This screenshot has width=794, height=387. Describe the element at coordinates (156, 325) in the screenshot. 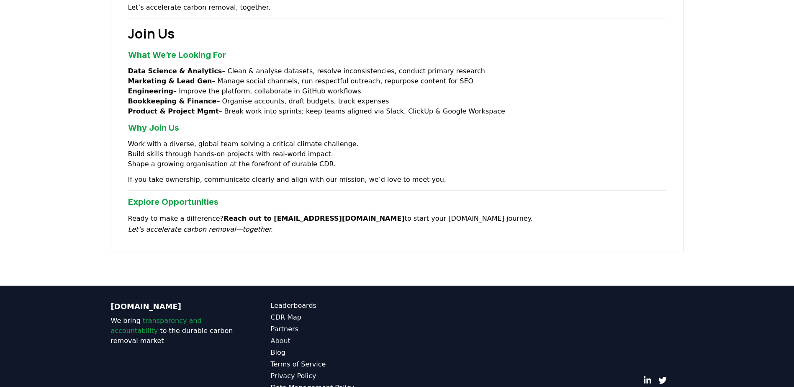

I see `span: transparency and accountability` at that location.